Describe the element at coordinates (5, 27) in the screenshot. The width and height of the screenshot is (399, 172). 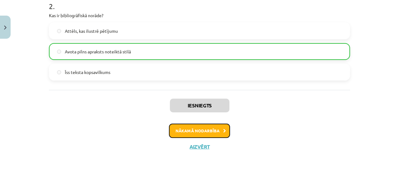
I see `img: icon-close-lesson-0947bae3869378f0d4975bcd49f059093ad1ed9edebbc8119c70593378902aed.svg` at that location.